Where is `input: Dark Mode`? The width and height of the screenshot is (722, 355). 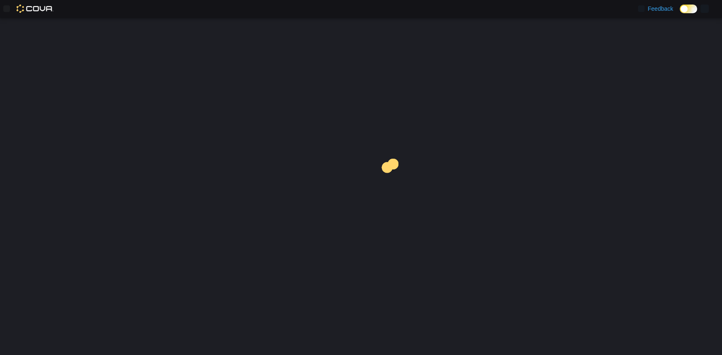
input: Dark Mode is located at coordinates (688, 9).